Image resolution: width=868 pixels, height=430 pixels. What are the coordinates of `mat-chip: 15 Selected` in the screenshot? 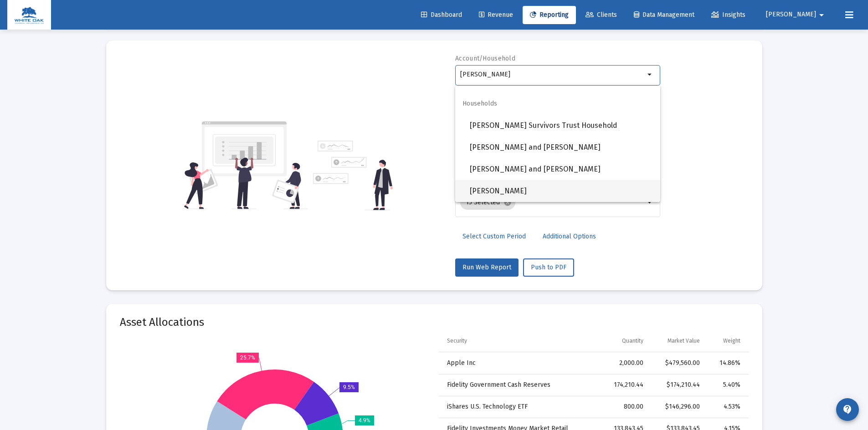 It's located at (487, 202).